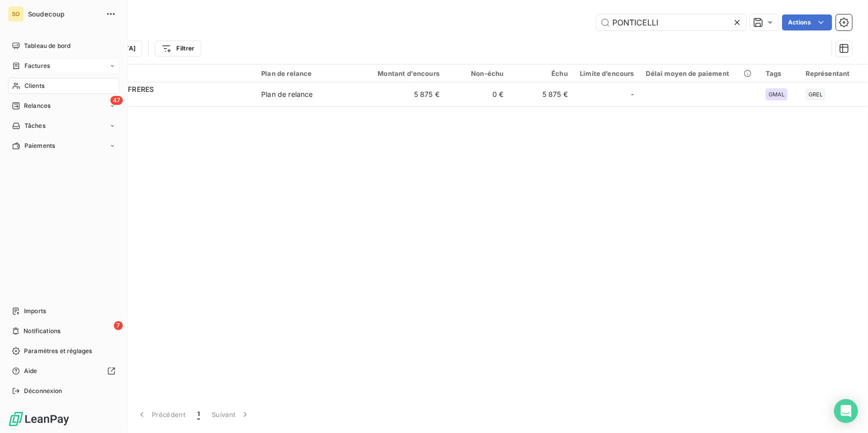 The width and height of the screenshot is (868, 433). Describe the element at coordinates (847, 411) in the screenshot. I see `div: Open Intercom Messenger` at that location.